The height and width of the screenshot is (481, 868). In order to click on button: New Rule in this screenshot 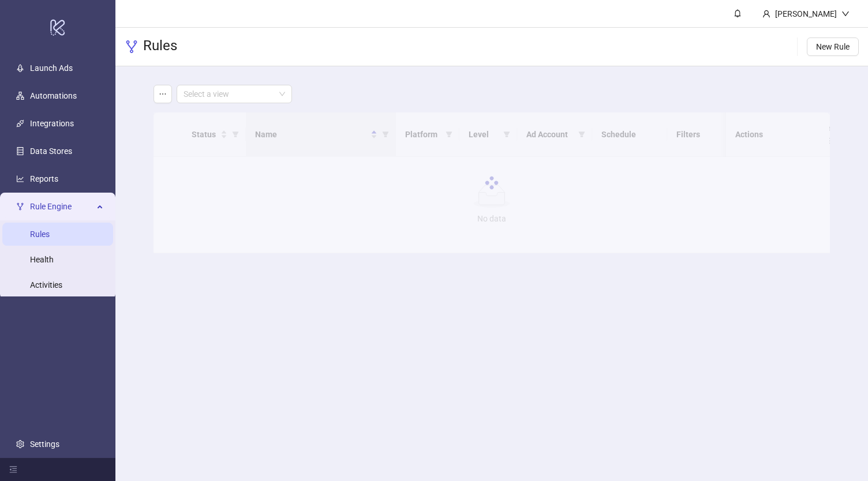, I will do `click(833, 46)`.